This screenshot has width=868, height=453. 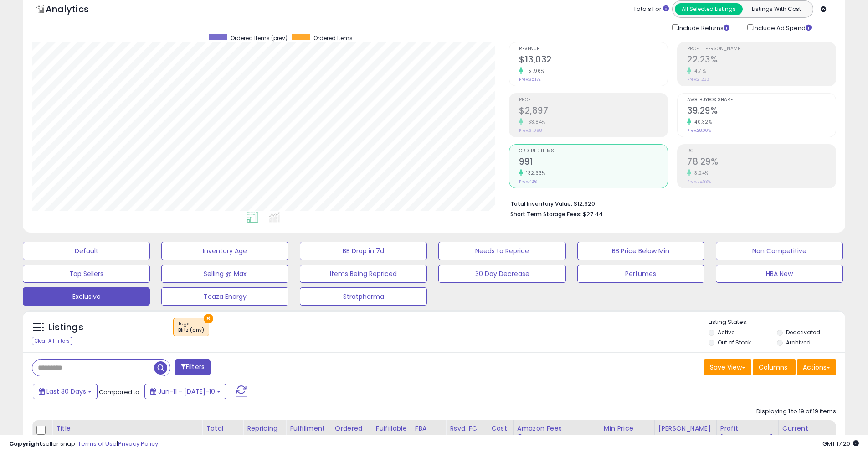 I want to click on small: Prev: 75.83%, so click(x=699, y=181).